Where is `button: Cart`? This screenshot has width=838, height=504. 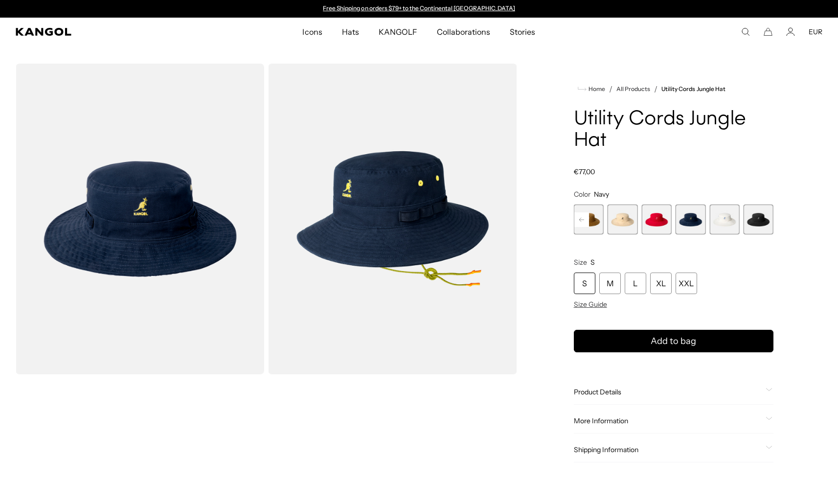
button: Cart is located at coordinates (768, 32).